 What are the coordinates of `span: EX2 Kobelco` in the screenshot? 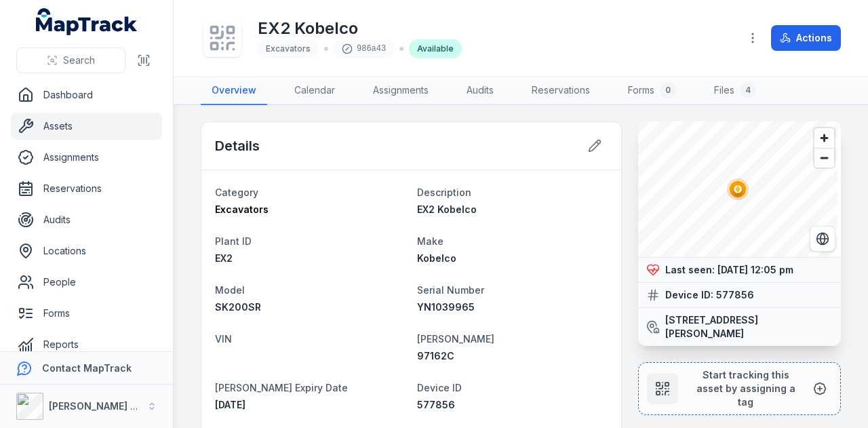 It's located at (447, 209).